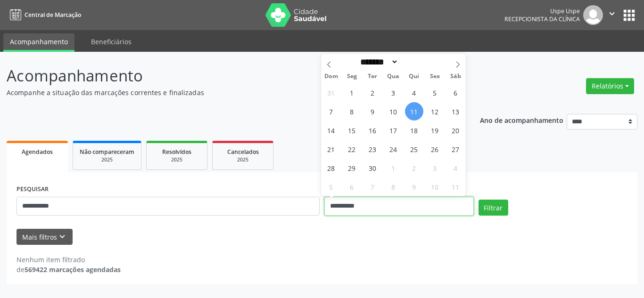  I want to click on span: Setembro 15, 2025, so click(351, 130).